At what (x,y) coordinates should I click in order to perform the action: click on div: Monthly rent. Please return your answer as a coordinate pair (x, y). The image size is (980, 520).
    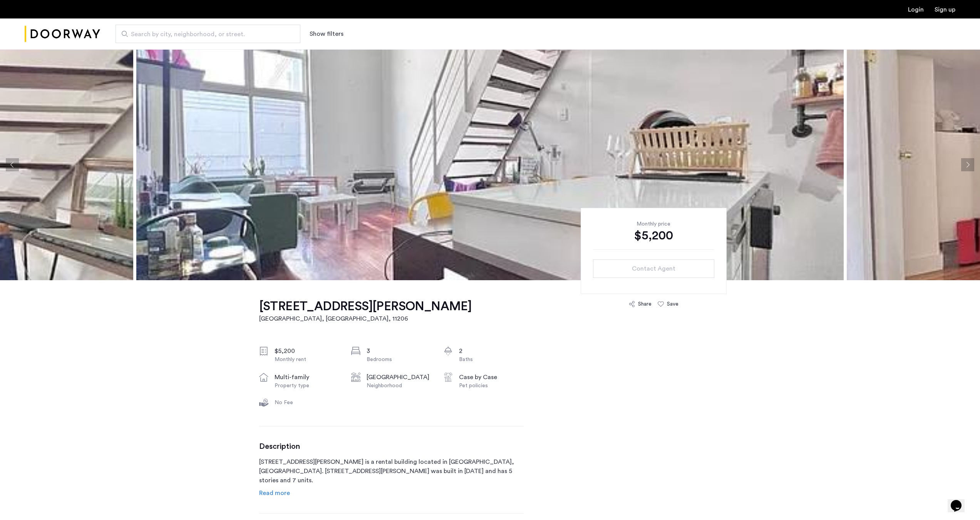
    Looking at the image, I should click on (307, 359).